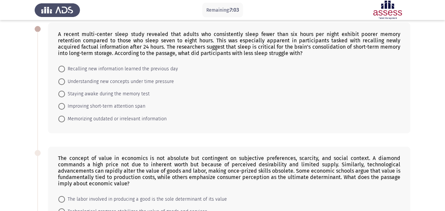  I want to click on span: Understanding new concepts under time pressure, so click(119, 82).